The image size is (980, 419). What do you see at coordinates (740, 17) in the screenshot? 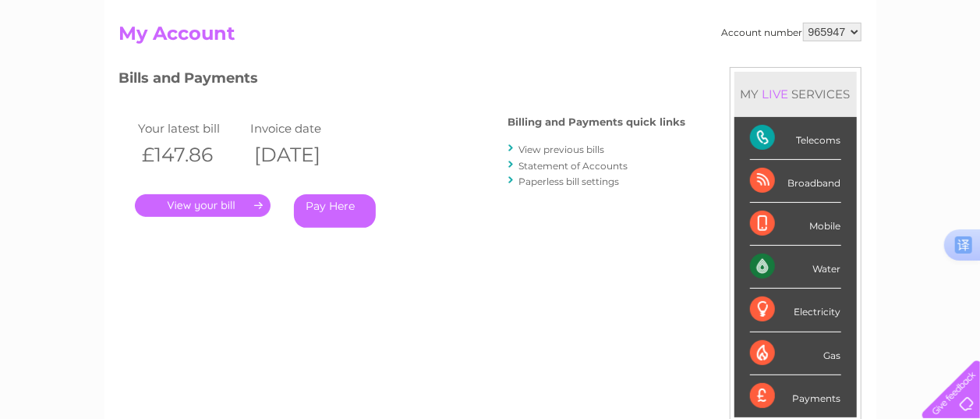
I see `a: 0333 014 3131` at bounding box center [740, 17].